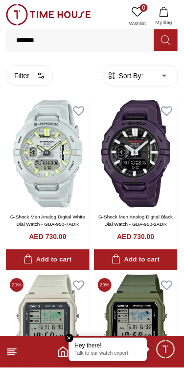  What do you see at coordinates (69, 339) in the screenshot?
I see `em: Close tooltip` at bounding box center [69, 339].